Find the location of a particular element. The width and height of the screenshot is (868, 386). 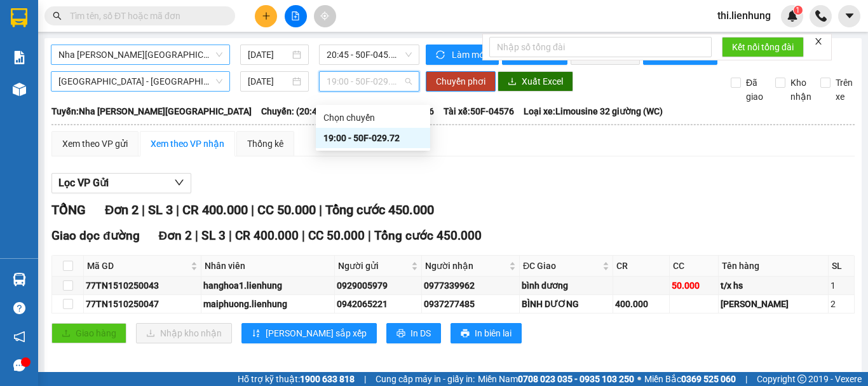

img: icon-new-feature is located at coordinates (792, 16).